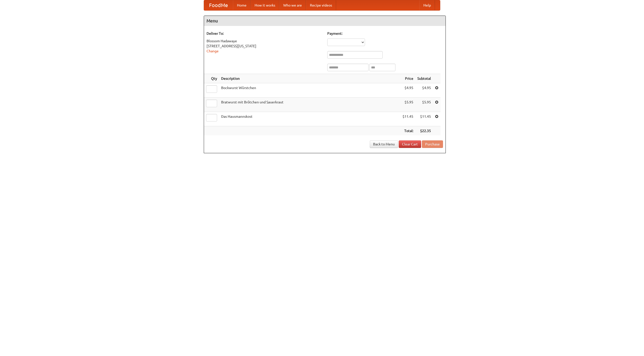  Describe the element at coordinates (242, 5) in the screenshot. I see `a: Home` at that location.